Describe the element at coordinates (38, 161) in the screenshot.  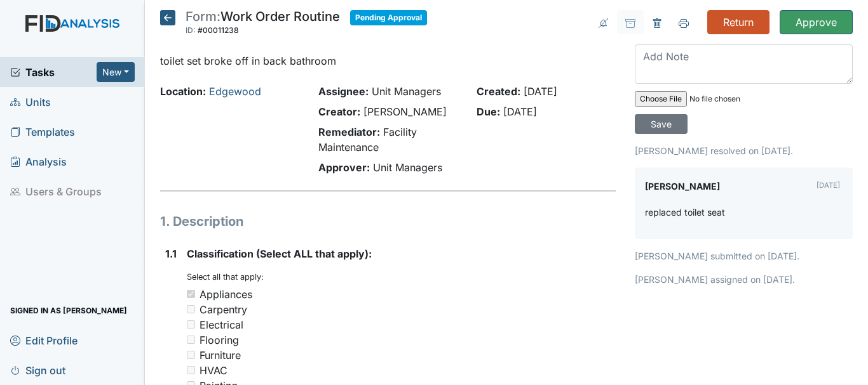
I see `span: Analysis` at that location.